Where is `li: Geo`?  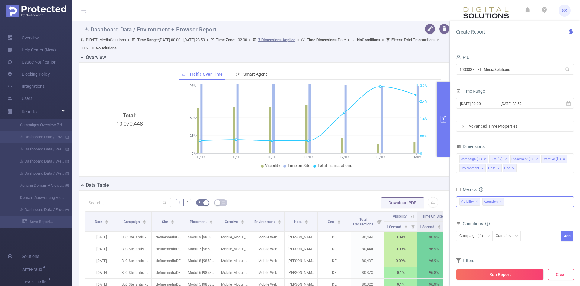
li: Geo is located at coordinates (510, 168).